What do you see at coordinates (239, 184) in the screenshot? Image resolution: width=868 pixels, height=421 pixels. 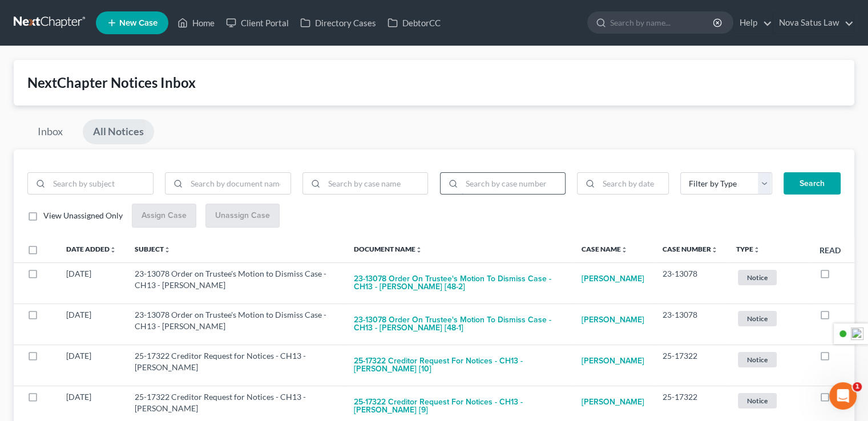 I see `input: Search by document name` at bounding box center [239, 184].